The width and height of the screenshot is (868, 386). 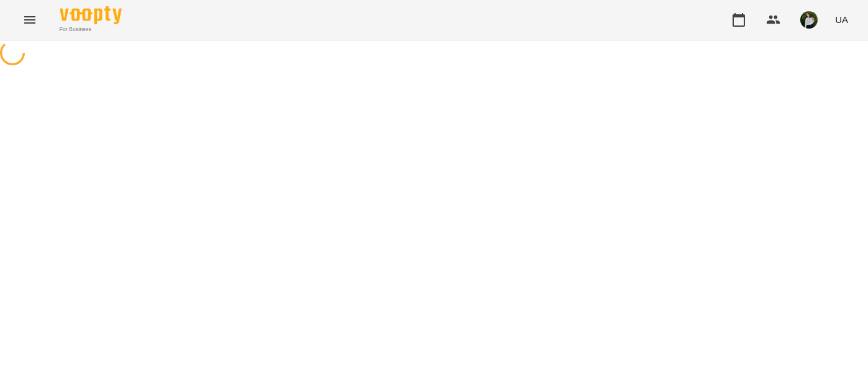 What do you see at coordinates (809, 20) in the screenshot?
I see `img: 6b662c501955233907b073253d93c30f.jpg` at bounding box center [809, 20].